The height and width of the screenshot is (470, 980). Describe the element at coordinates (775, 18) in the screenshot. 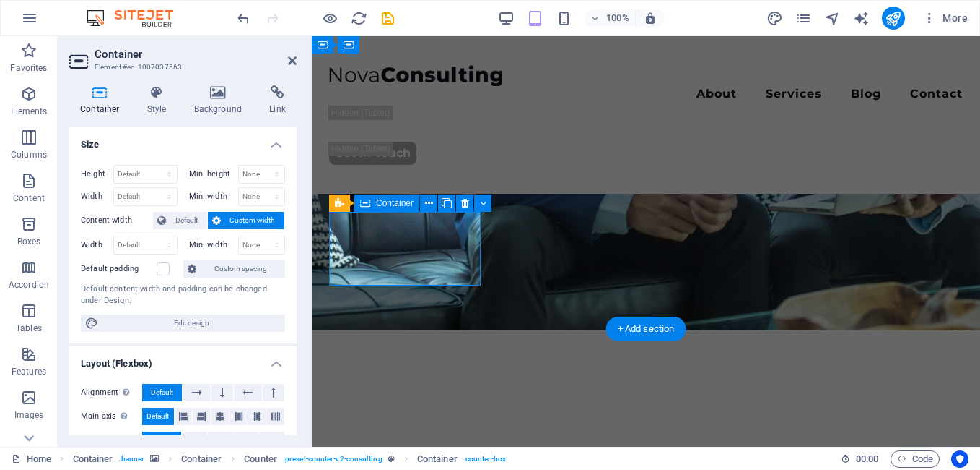

I see `button: design` at that location.